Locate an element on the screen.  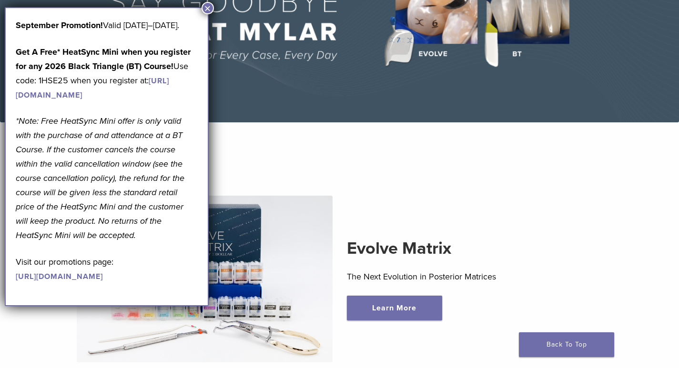
b: September Promotion! is located at coordinates (59, 25).